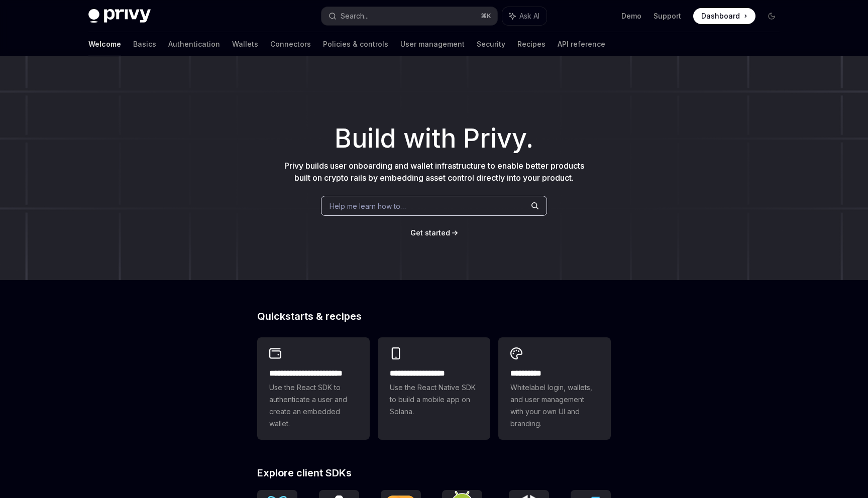  What do you see at coordinates (490, 44) in the screenshot?
I see `a: Security` at bounding box center [490, 44].